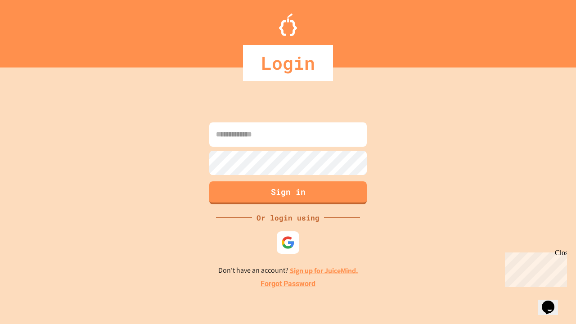  What do you see at coordinates (288, 218) in the screenshot?
I see `div: Or login using` at bounding box center [288, 218].